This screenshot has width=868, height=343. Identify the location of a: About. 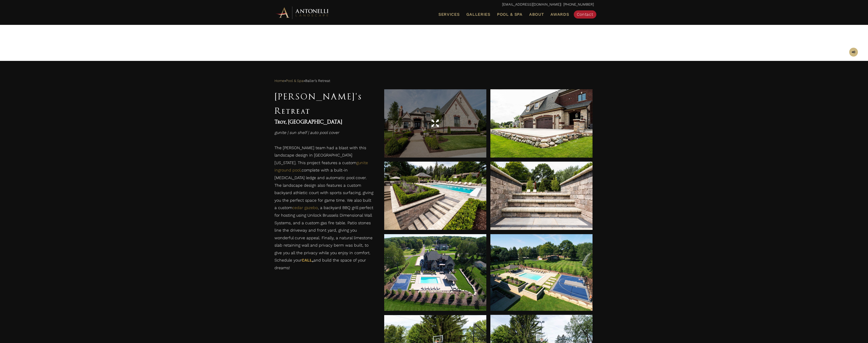
(536, 15).